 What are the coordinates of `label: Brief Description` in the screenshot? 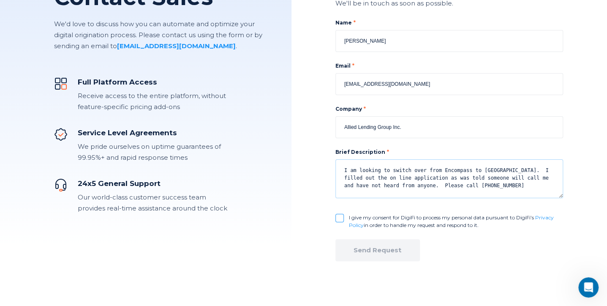 It's located at (362, 152).